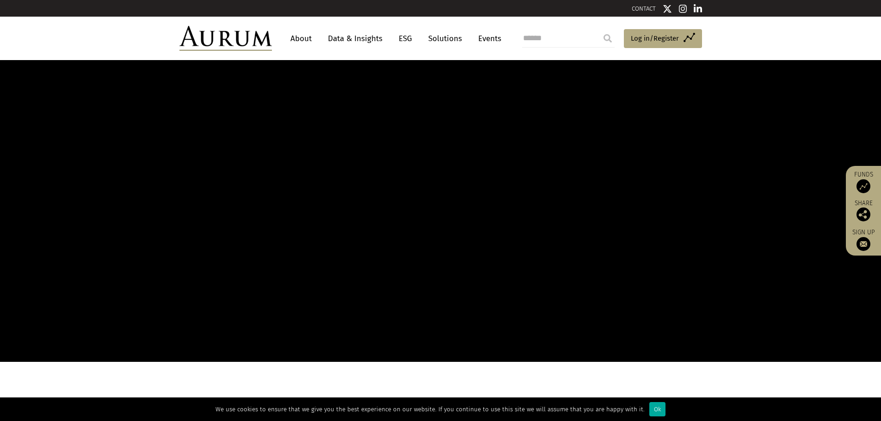 Image resolution: width=881 pixels, height=421 pixels. Describe the element at coordinates (863, 244) in the screenshot. I see `img: Sign up to our newsletter` at that location.